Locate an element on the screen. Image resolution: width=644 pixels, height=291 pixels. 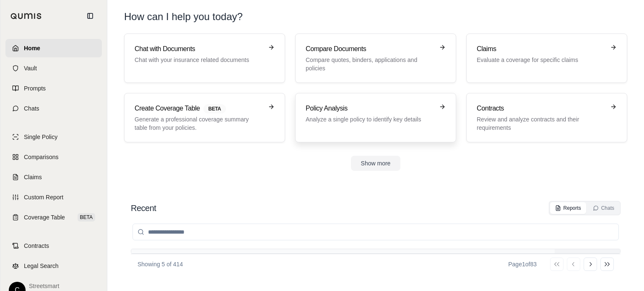
button: Collapse sidebar is located at coordinates (90, 16).